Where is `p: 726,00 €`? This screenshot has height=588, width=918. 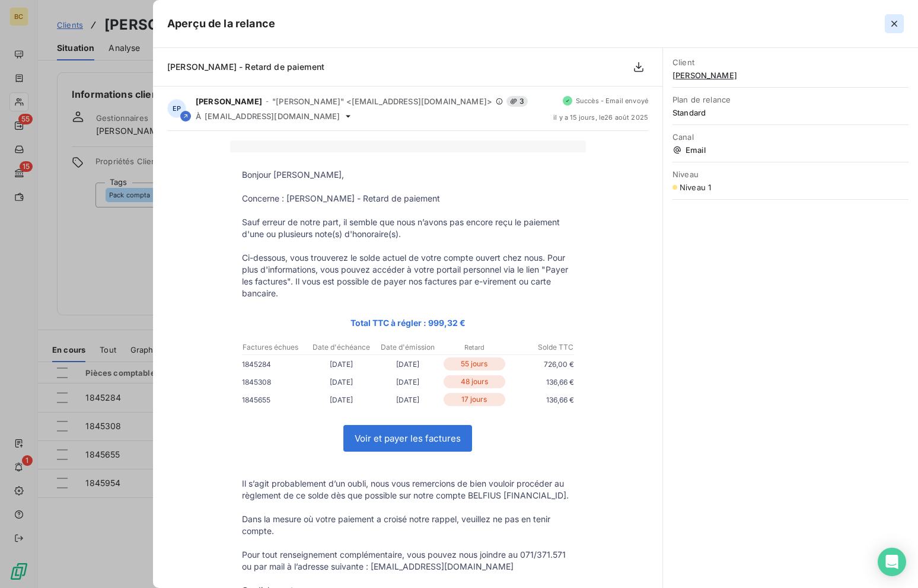
p: 726,00 € is located at coordinates (541, 364).